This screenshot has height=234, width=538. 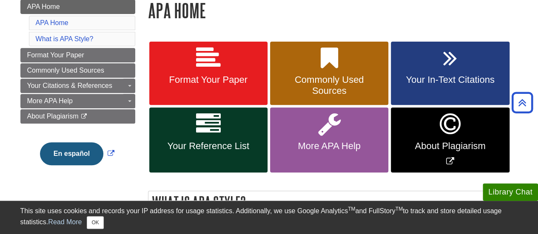 What do you see at coordinates (209, 146) in the screenshot?
I see `span: Your Reference List` at bounding box center [209, 146].